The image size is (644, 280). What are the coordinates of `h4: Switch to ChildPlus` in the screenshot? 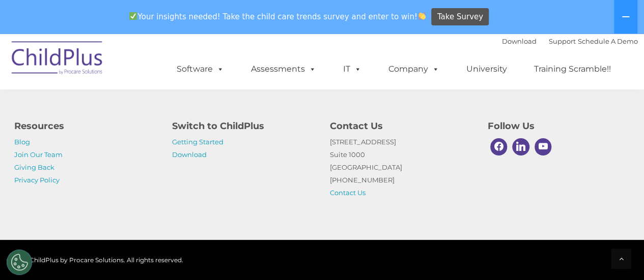 It's located at (243, 126).